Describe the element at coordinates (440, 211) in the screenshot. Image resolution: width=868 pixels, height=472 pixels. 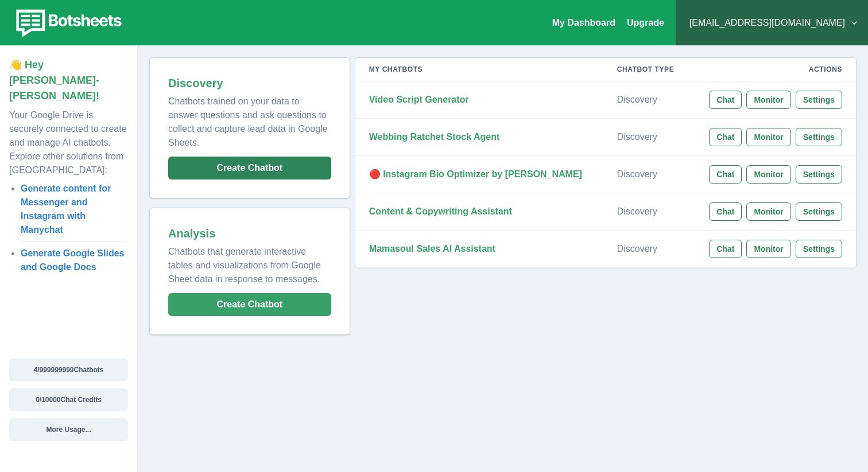
I see `strong: Content & Copywriting Assistant` at that location.